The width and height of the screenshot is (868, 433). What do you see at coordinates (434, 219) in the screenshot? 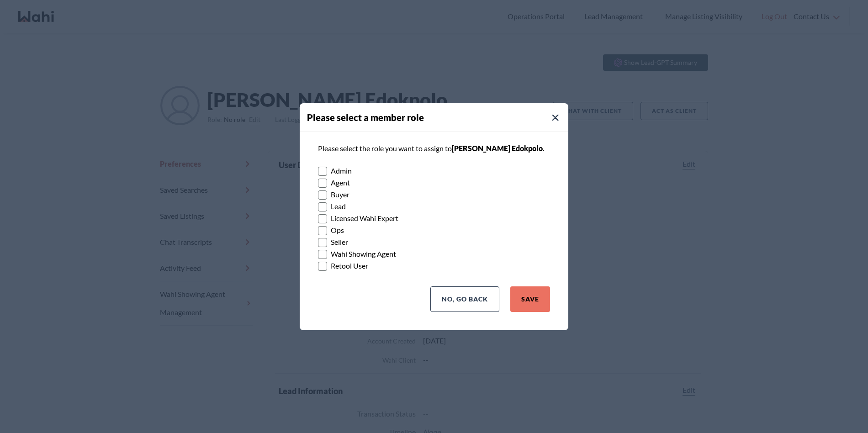
I see `label: Licensed Wahi Expert` at bounding box center [434, 219].